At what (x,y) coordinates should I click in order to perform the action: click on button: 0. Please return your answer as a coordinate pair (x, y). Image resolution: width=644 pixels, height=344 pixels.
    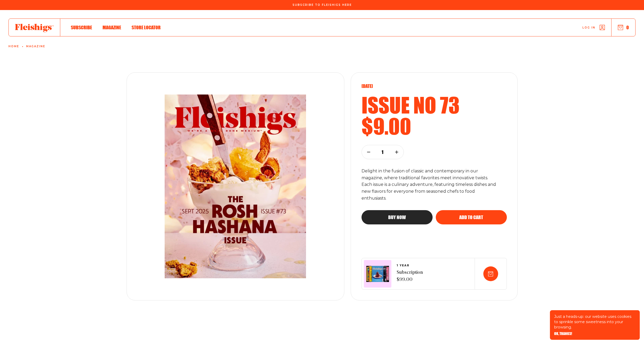
    Looking at the image, I should click on (623, 27).